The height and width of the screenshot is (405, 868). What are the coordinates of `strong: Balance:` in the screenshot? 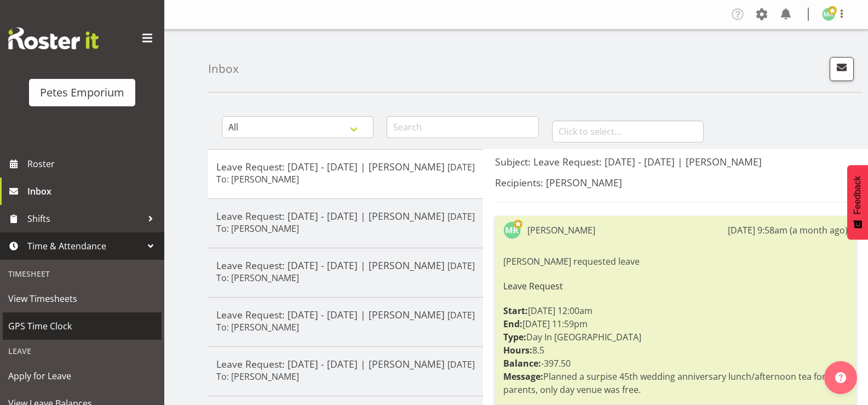 It's located at (522, 363).